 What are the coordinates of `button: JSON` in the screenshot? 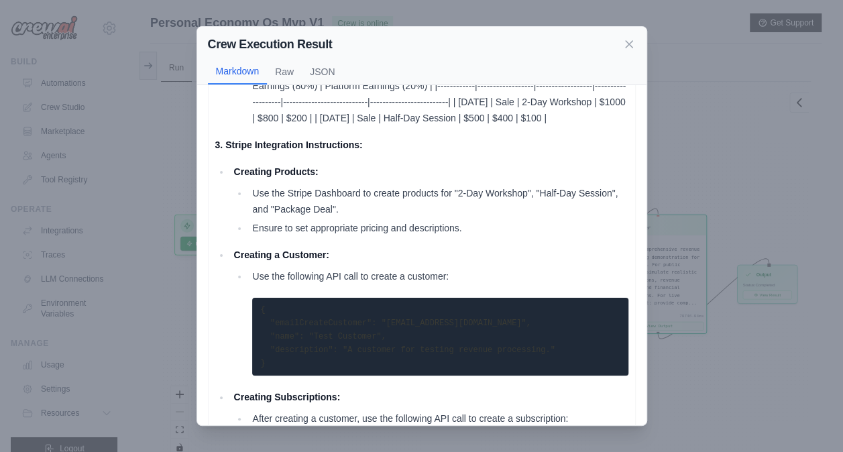 It's located at (322, 72).